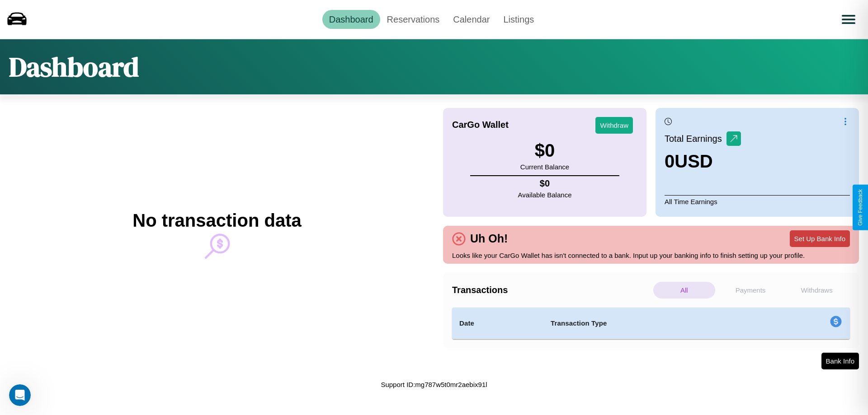 Image resolution: width=868 pixels, height=415 pixels. I want to click on button: Set Up Bank Info, so click(820, 239).